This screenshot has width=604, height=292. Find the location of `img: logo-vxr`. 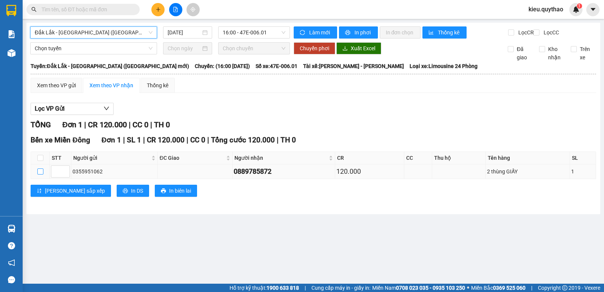

img: logo-vxr is located at coordinates (11, 11).